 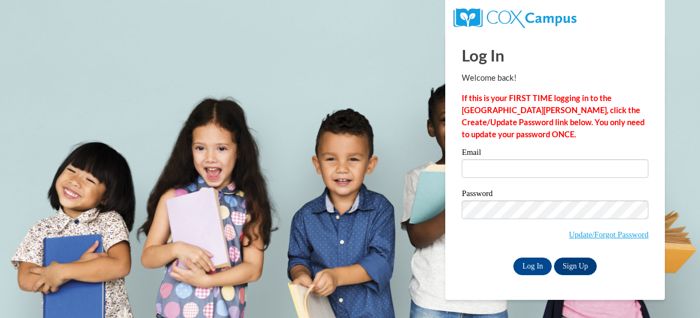 I want to click on p: Welcome back!, so click(x=555, y=78).